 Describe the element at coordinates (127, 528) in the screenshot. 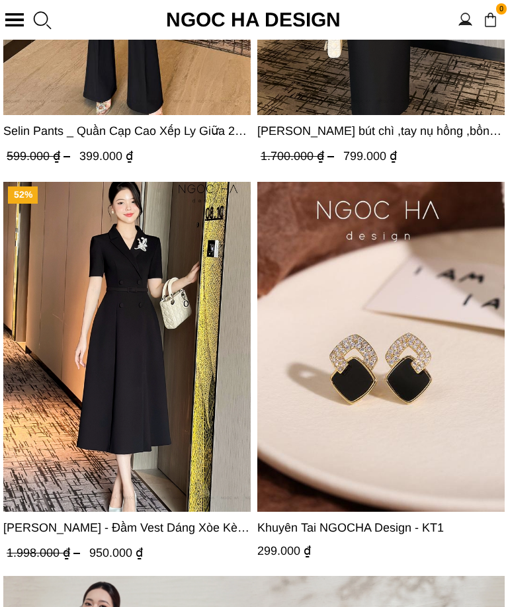

I see `a: Link to Irene Dress - Đầm Vest Dáng Xòe Kèm Đai D713` at that location.